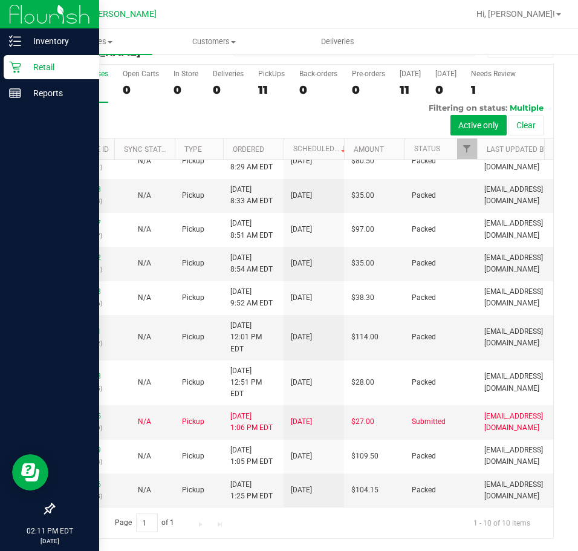  I want to click on h3: Purchase Summary:, so click(137, 47).